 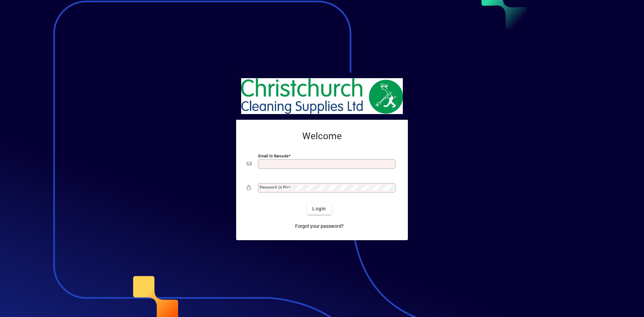 I want to click on a: Forgot your password?, so click(x=319, y=226).